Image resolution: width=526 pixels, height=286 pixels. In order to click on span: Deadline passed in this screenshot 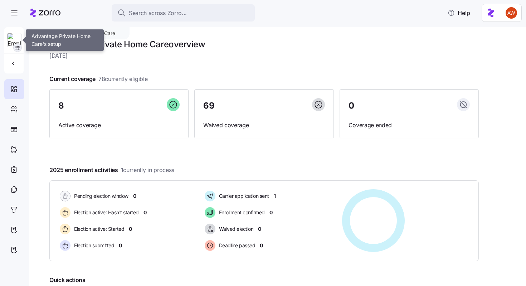, I will do `click(236, 245)`.